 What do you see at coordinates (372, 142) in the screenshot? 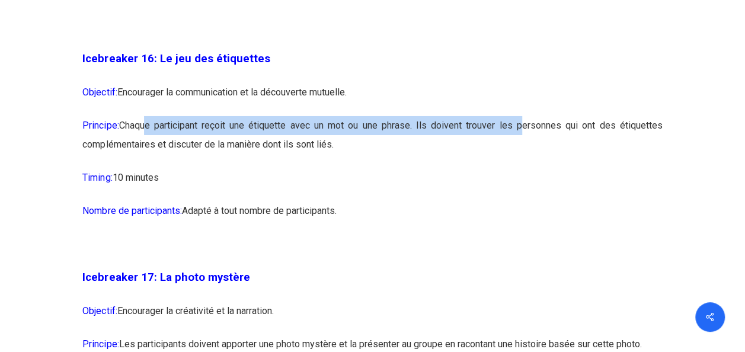
I see `p: Chaque participant reçoit une étiquette avec un mot ou une phrase. Ils doivent trouver les person...` at bounding box center [372, 142].